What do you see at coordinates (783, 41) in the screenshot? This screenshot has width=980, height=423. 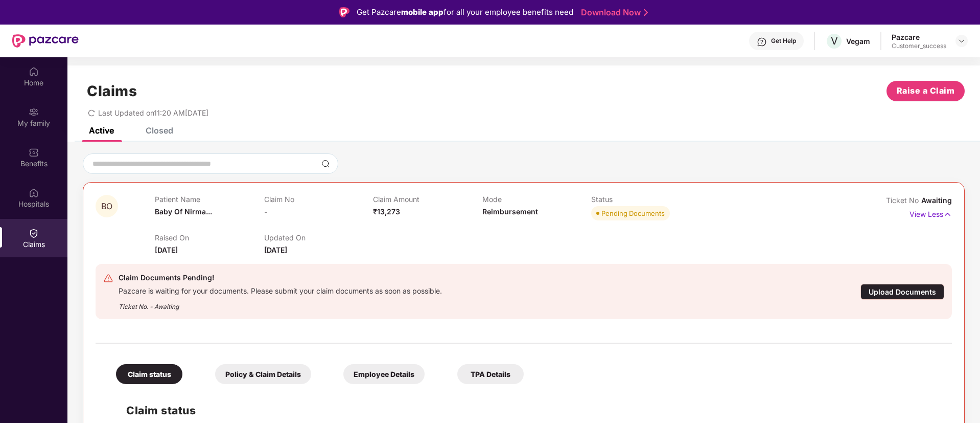 I see `div: Get Help` at bounding box center [783, 41].